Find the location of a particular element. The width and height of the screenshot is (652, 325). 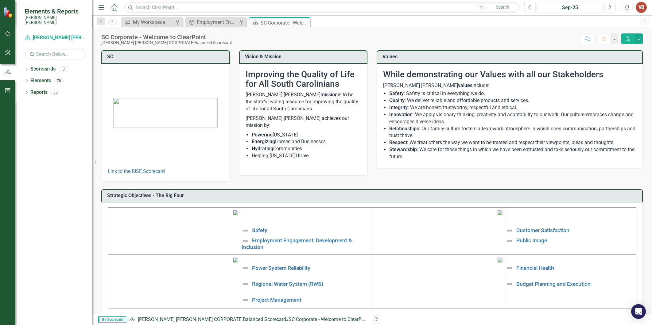

img: mceclip2%20v3.png is located at coordinates (500, 213).